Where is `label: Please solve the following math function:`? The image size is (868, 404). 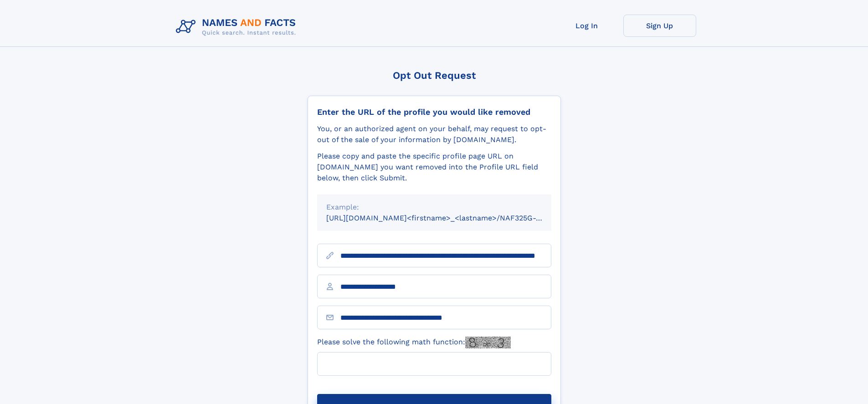
label: Please solve the following math function: is located at coordinates (414, 343).